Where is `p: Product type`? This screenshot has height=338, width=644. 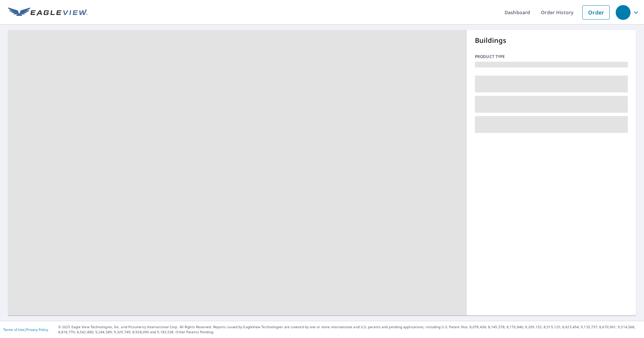
p: Product type is located at coordinates (552, 56).